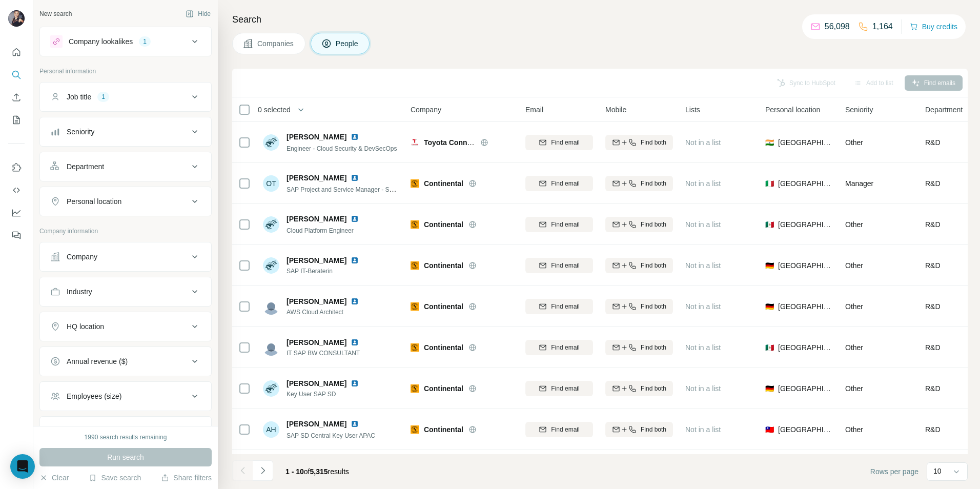 The image size is (980, 489). I want to click on p: Personal information, so click(126, 71).